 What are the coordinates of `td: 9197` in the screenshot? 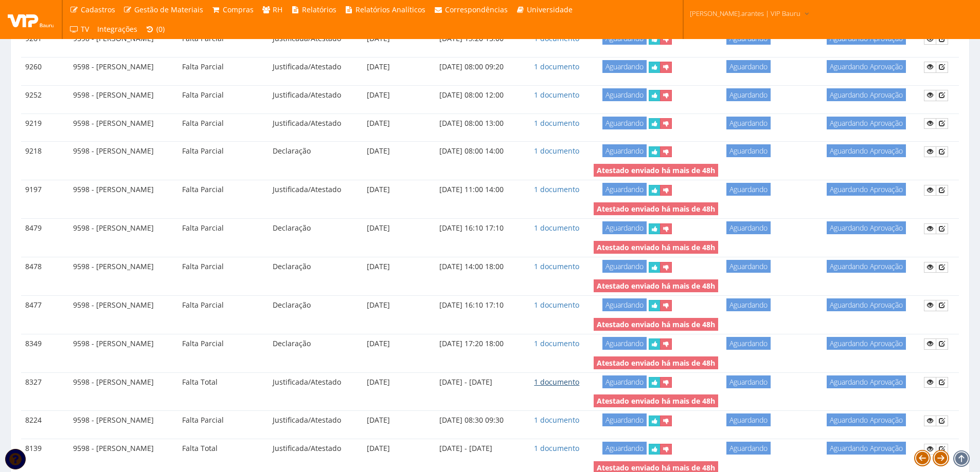 It's located at (45, 190).